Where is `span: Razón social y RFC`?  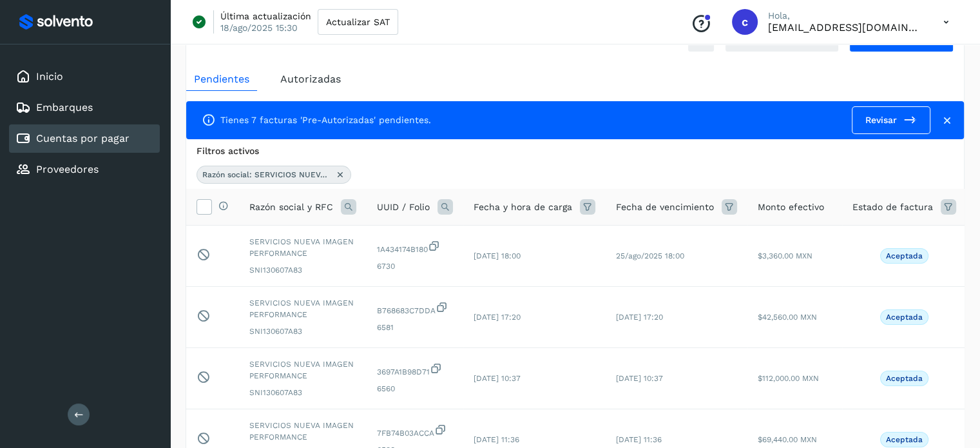
span: Razón social y RFC is located at coordinates (291, 206).